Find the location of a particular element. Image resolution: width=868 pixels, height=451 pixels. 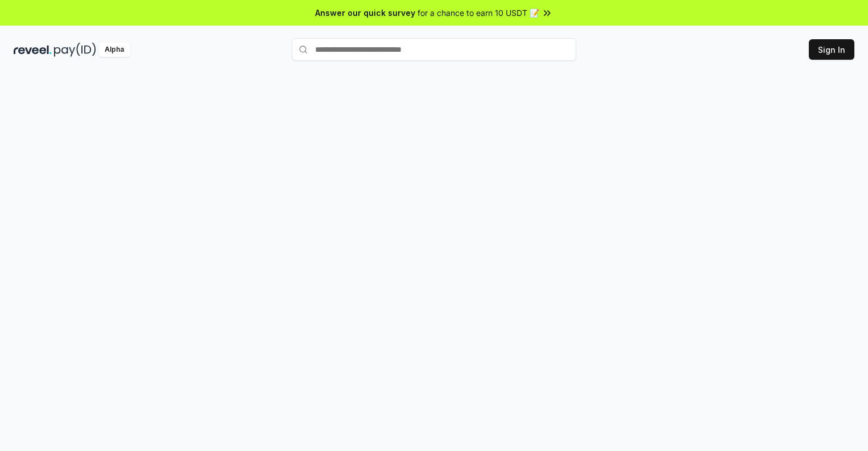

img: reveel_dark is located at coordinates (32, 49).